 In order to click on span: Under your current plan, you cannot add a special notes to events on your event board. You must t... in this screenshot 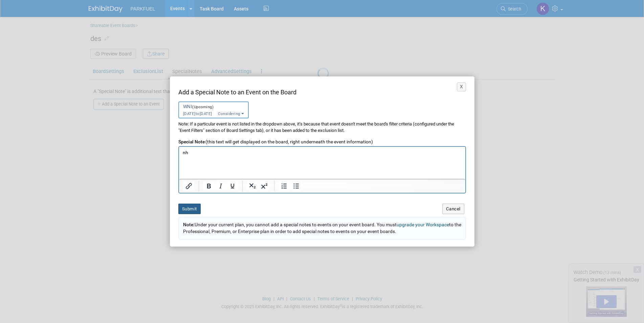, I will do `click(322, 228)`.